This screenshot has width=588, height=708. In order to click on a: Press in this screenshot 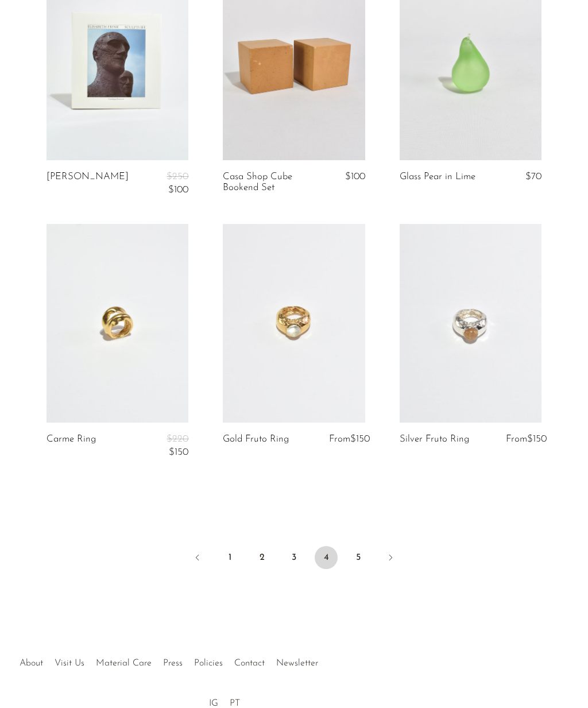, I will do `click(173, 664)`.